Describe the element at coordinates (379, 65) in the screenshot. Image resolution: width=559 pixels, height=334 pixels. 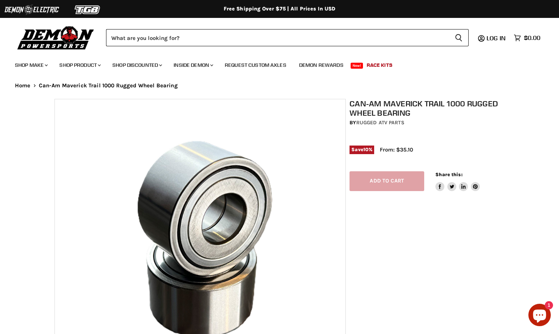
I see `a: Race Kits` at that location.